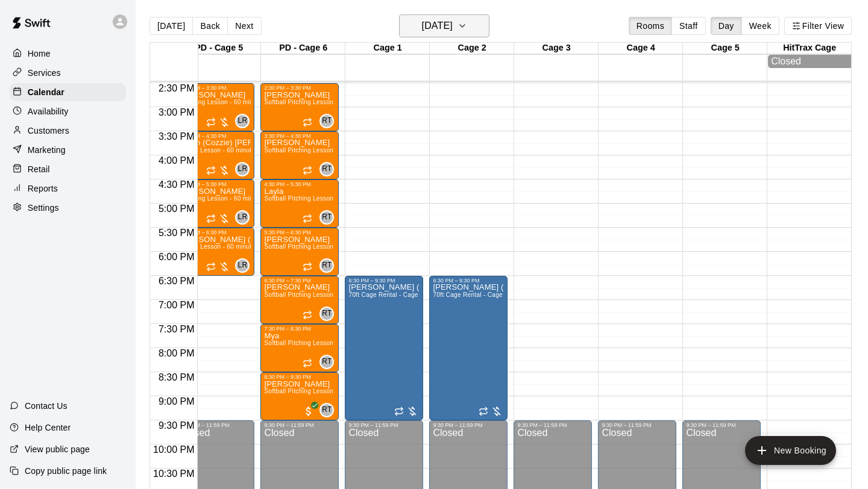 This screenshot has height=489, width=868. I want to click on div: 6:30 PM – 7:30 PM, so click(300, 281).